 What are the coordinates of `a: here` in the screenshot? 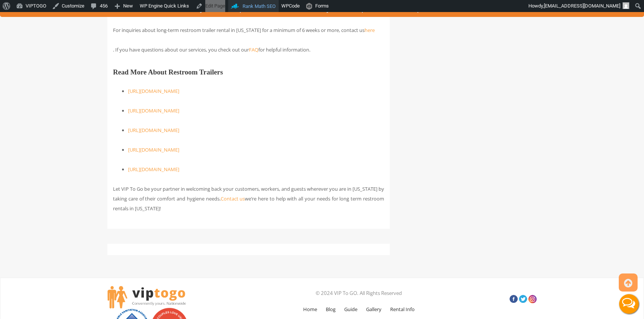 It's located at (369, 30).